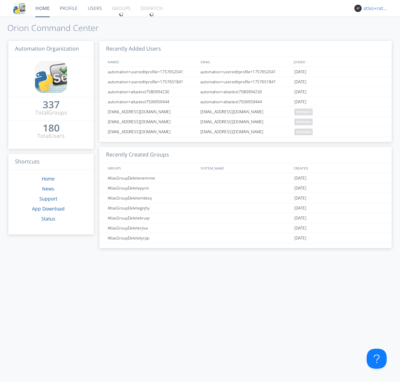  Describe the element at coordinates (152, 168) in the screenshot. I see `div: GROUPS` at that location.